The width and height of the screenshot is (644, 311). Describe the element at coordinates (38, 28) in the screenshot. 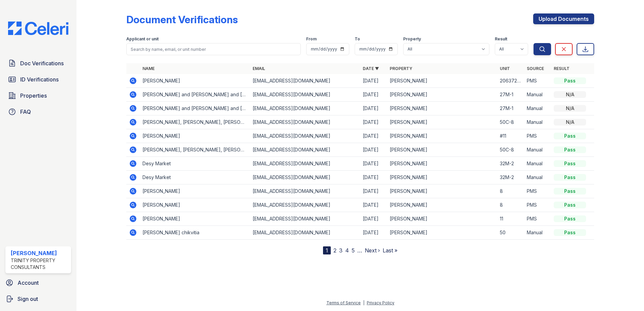

I see `img: CE_Logo_Blue-a8612792a0a2168367f1c8372b55b34899dd931a85d93a1a3d3e32e68fde9ad4.png` at that location.